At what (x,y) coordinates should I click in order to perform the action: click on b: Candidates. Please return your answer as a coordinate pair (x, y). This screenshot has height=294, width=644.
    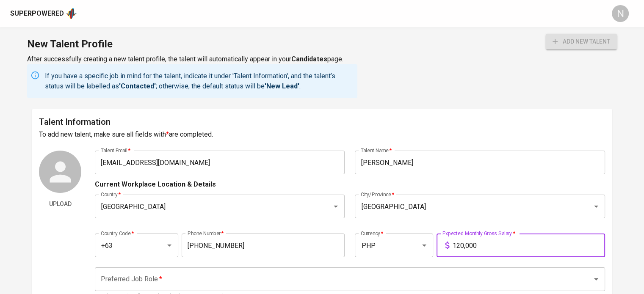
    Looking at the image, I should click on (309, 59).